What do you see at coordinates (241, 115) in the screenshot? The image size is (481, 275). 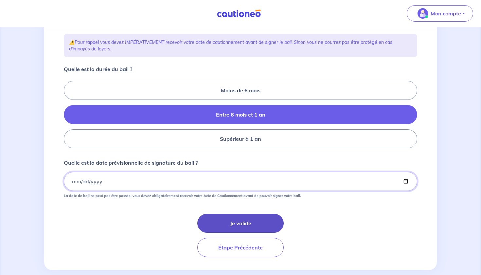 I see `label: Entre 6 mois et 1 an` at bounding box center [241, 115].